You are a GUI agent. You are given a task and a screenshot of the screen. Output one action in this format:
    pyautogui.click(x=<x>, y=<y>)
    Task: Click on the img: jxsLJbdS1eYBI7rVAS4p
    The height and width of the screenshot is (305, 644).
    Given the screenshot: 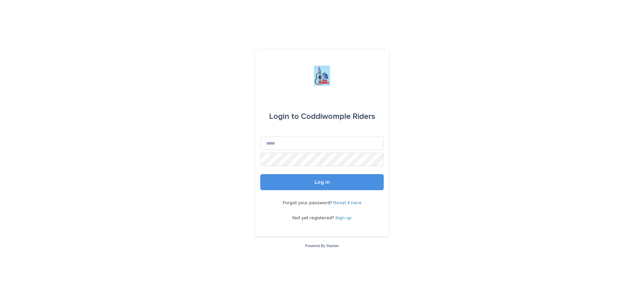 What is the action you would take?
    pyautogui.click(x=322, y=76)
    